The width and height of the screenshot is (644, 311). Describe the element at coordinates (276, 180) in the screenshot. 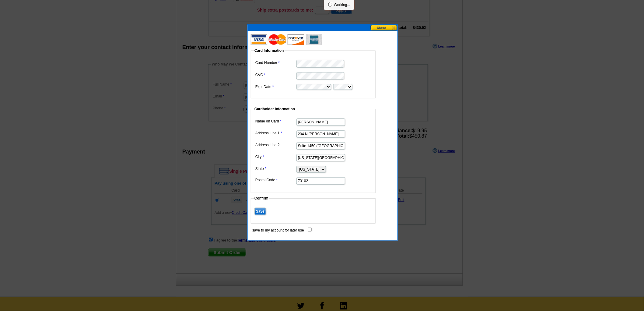

I see `label: Postal Code` at that location.